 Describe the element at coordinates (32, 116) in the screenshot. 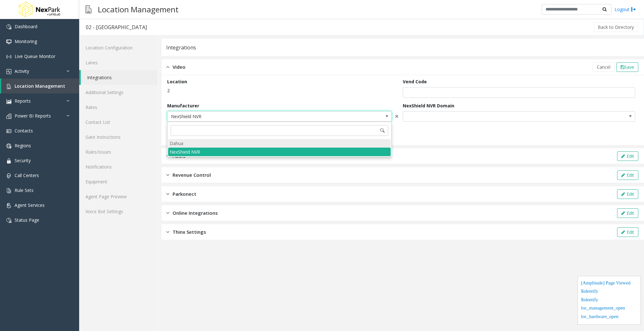

I see `span: Power BI Reports` at that location.